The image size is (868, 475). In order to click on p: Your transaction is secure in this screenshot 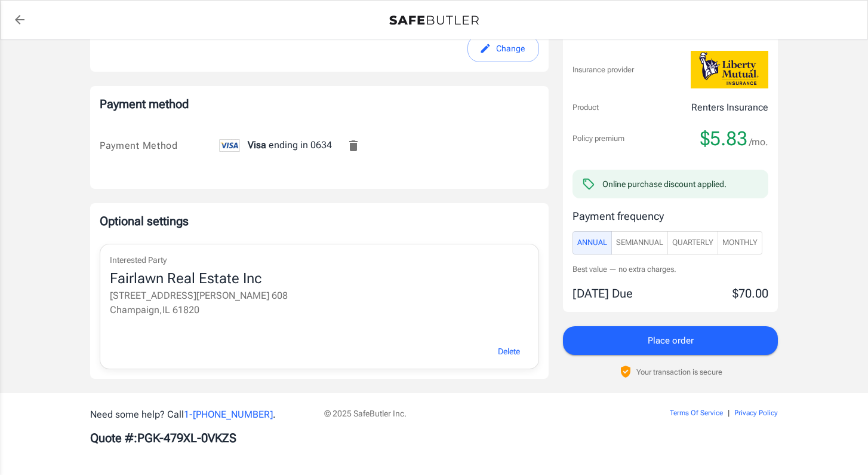, I will do `click(680, 371)`.